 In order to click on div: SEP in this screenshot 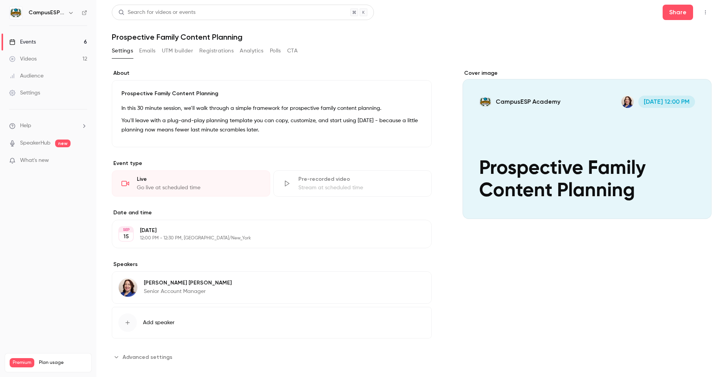, I will do `click(126, 230)`.